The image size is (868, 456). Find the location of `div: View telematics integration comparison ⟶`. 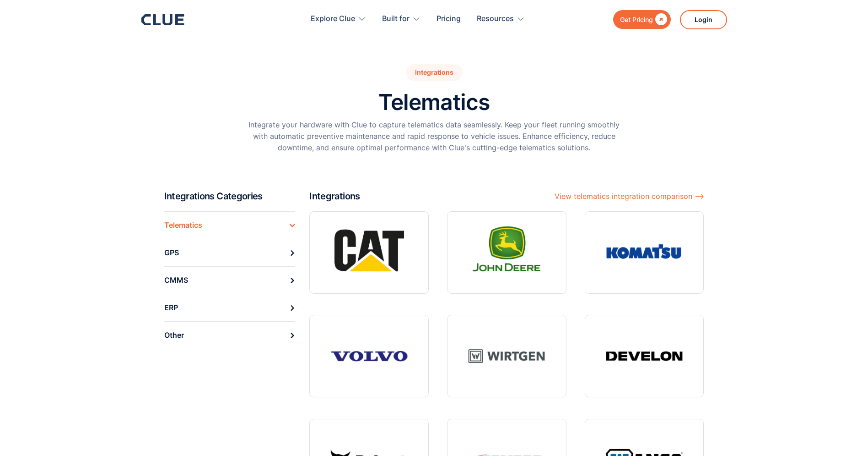

div: View telematics integration comparison ⟶ is located at coordinates (629, 196).